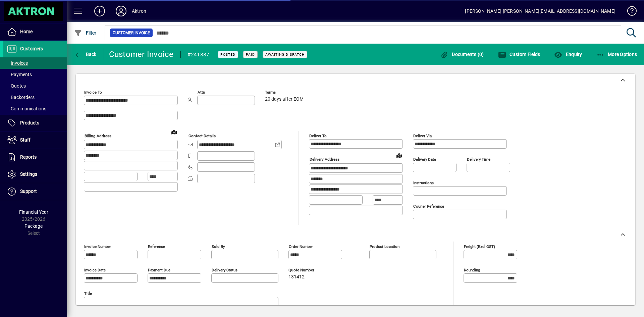  Describe the element at coordinates (32, 48) in the screenshot. I see `span: Customers` at that location.